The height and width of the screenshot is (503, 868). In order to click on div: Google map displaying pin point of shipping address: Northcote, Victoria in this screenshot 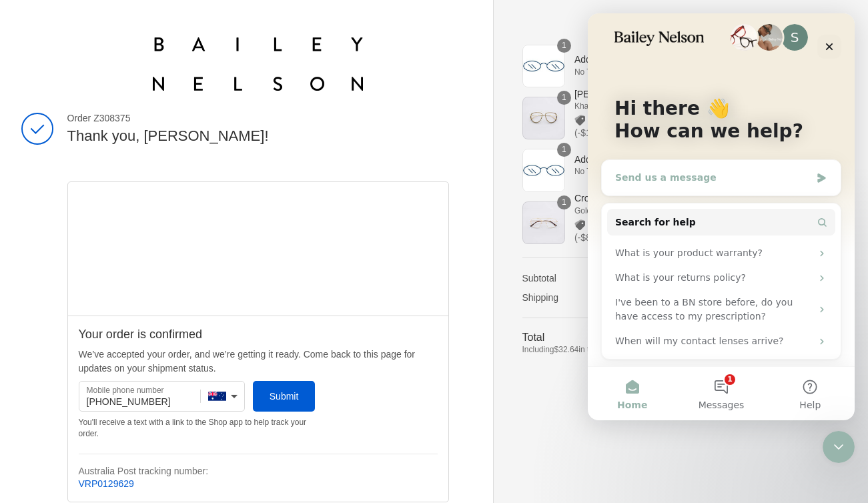, I will do `click(258, 249)`.